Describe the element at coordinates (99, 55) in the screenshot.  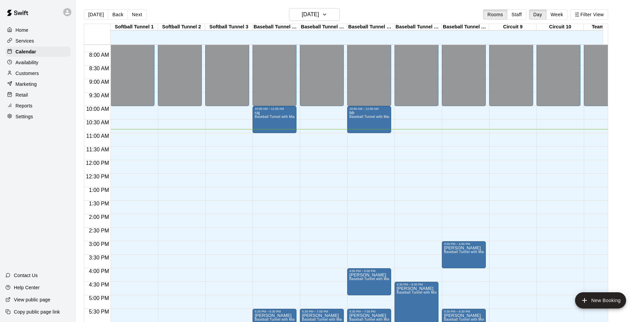
I see `span: 8:00 AM` at that location.